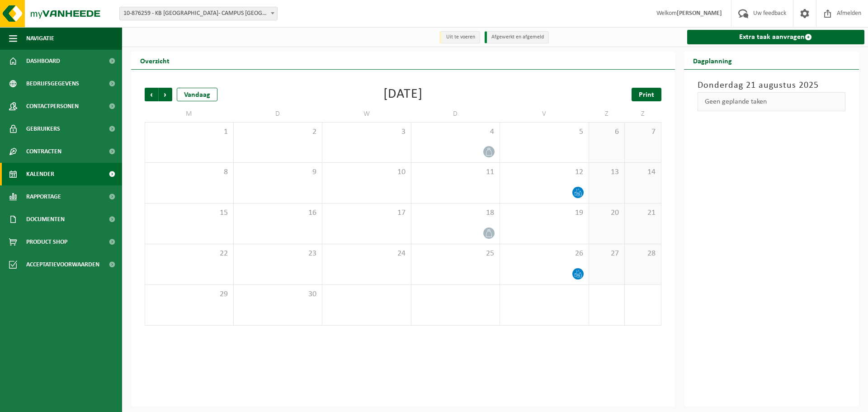  Describe the element at coordinates (189, 132) in the screenshot. I see `span: 1` at that location.